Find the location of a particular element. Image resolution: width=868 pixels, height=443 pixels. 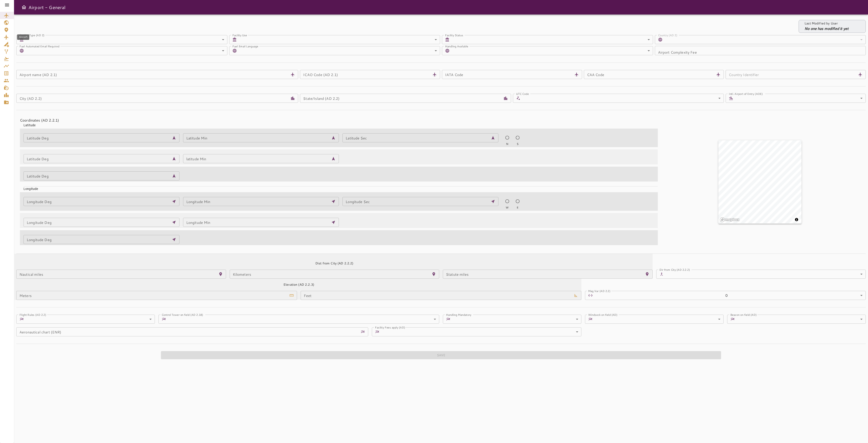

label: Facility Status is located at coordinates (454, 35).